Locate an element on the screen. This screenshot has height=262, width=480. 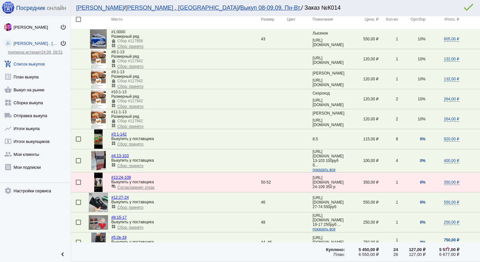
span: #5: is located at coordinates (114, 238).